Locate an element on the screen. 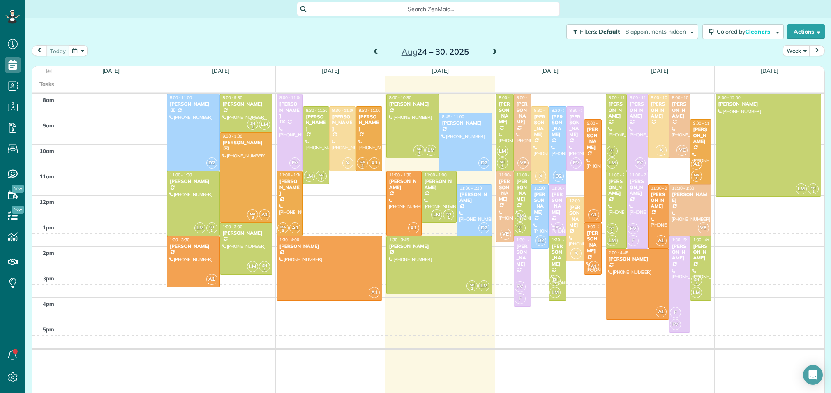 This screenshot has height=393, width=831. button: prev is located at coordinates (39, 51).